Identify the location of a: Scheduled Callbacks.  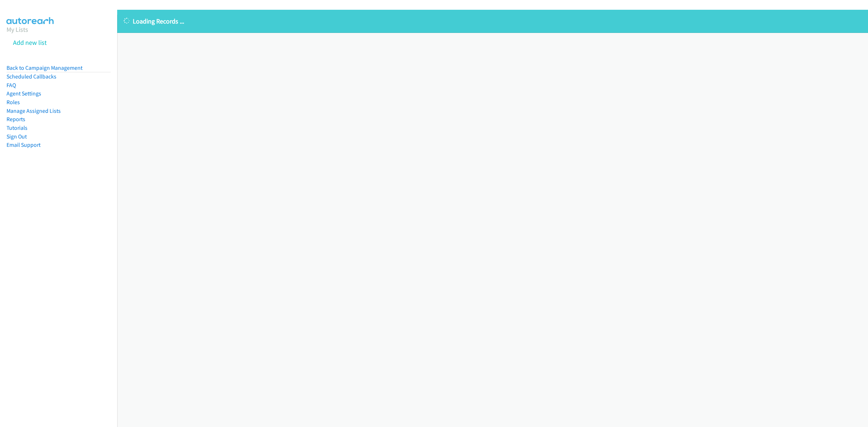
(31, 76).